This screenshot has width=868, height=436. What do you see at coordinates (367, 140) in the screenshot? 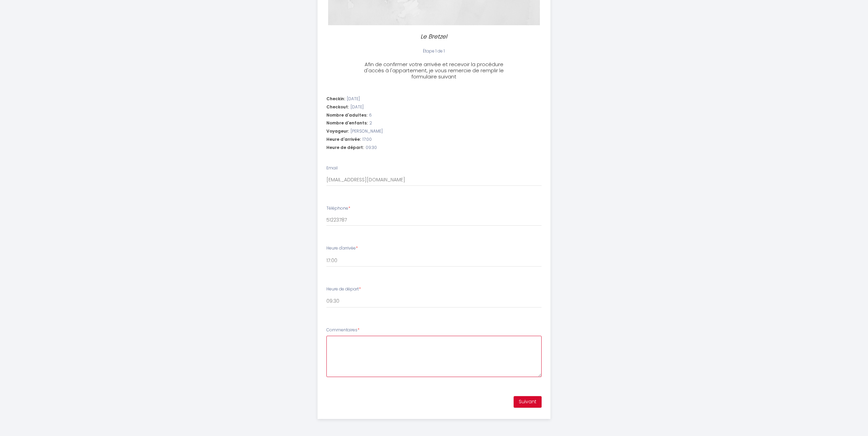
I see `span: 17:00` at bounding box center [367, 140].